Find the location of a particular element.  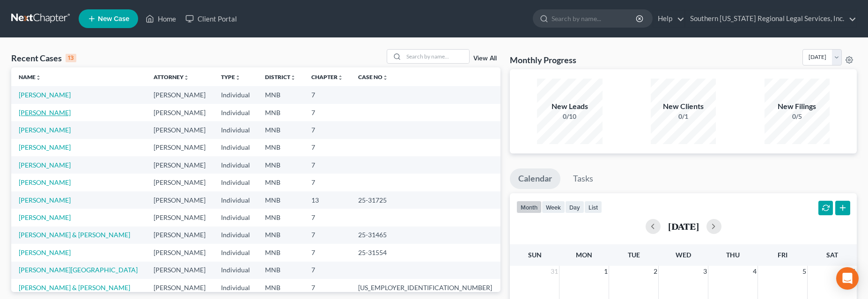

a: Tasks is located at coordinates (583, 178).